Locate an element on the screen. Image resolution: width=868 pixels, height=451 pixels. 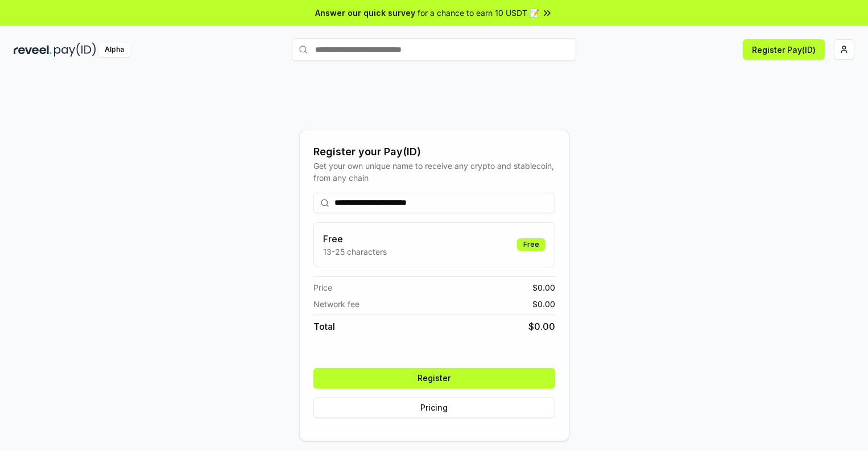
span: for a chance to earn 10 USDT 📝 is located at coordinates (478, 13).